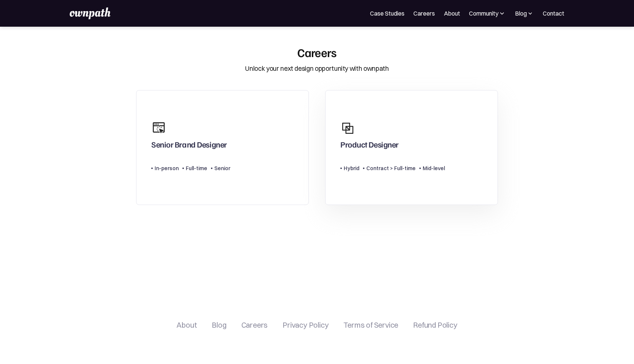 The width and height of the screenshot is (634, 364). I want to click on a: Case Studies, so click(387, 14).